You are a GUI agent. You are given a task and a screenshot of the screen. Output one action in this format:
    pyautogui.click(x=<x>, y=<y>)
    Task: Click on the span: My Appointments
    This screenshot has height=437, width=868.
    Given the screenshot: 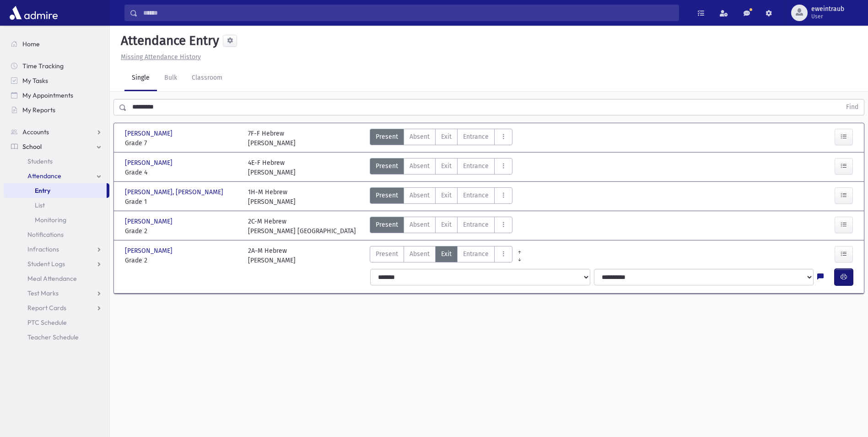 What is the action you would take?
    pyautogui.click(x=48, y=95)
    